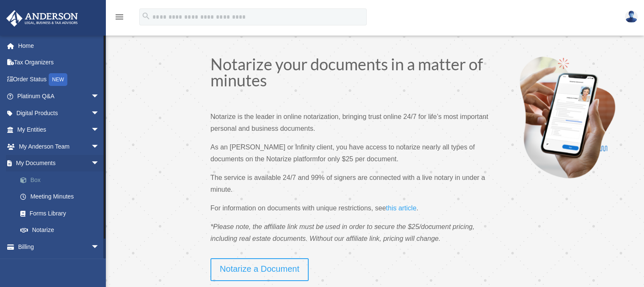 This screenshot has height=287, width=644. Describe the element at coordinates (60, 230) in the screenshot. I see `a: Notarize` at that location.